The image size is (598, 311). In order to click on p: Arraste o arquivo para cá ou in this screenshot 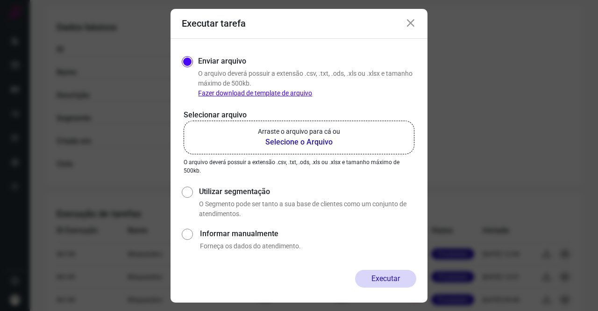, I will do `click(299, 131)`.